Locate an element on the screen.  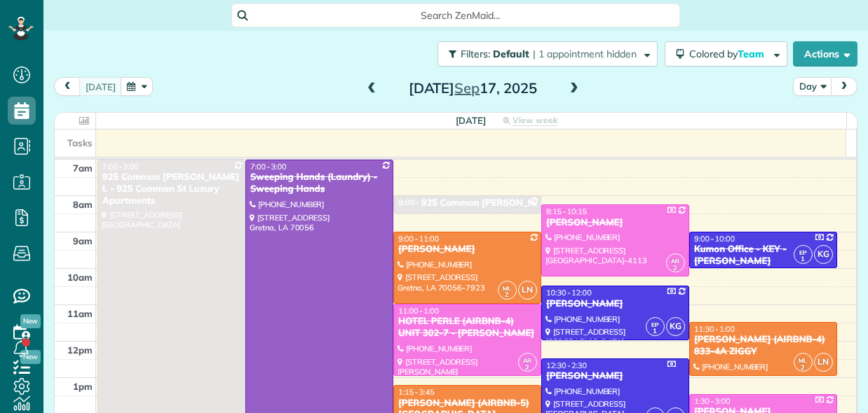
span: 1pm is located at coordinates (83, 387).